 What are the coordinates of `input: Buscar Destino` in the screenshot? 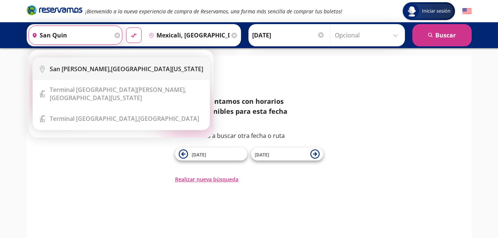 It's located at (187, 35).